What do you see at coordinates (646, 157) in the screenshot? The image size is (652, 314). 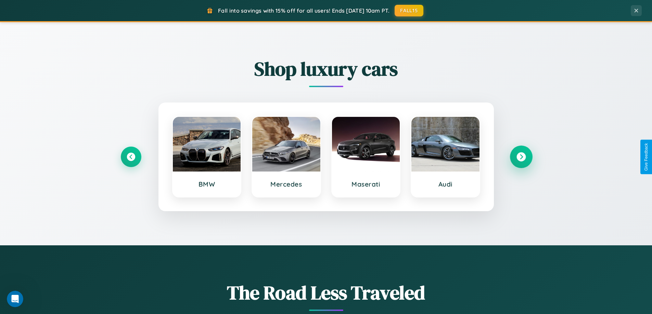 I see `div: Give Feedback` at bounding box center [646, 157].